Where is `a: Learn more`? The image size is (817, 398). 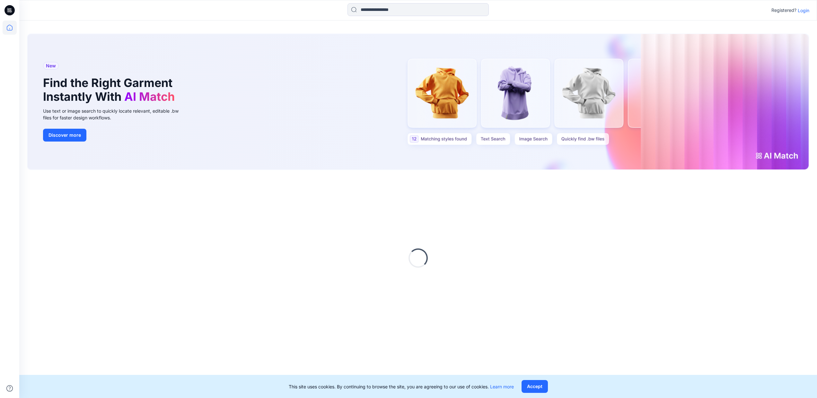 a: Learn more is located at coordinates (502, 387).